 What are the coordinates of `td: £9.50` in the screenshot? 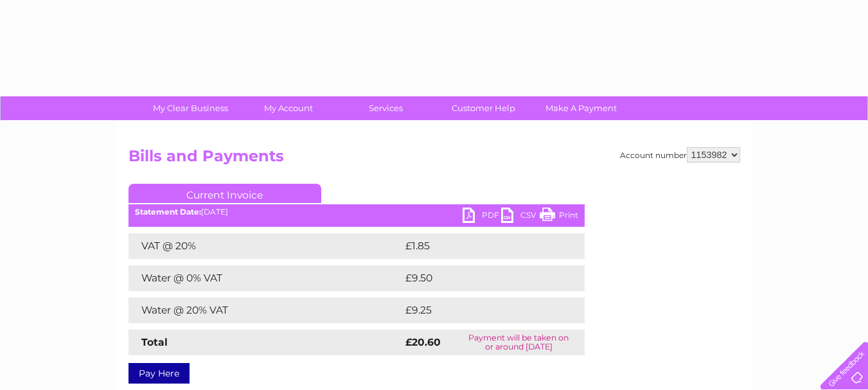 It's located at (478, 278).